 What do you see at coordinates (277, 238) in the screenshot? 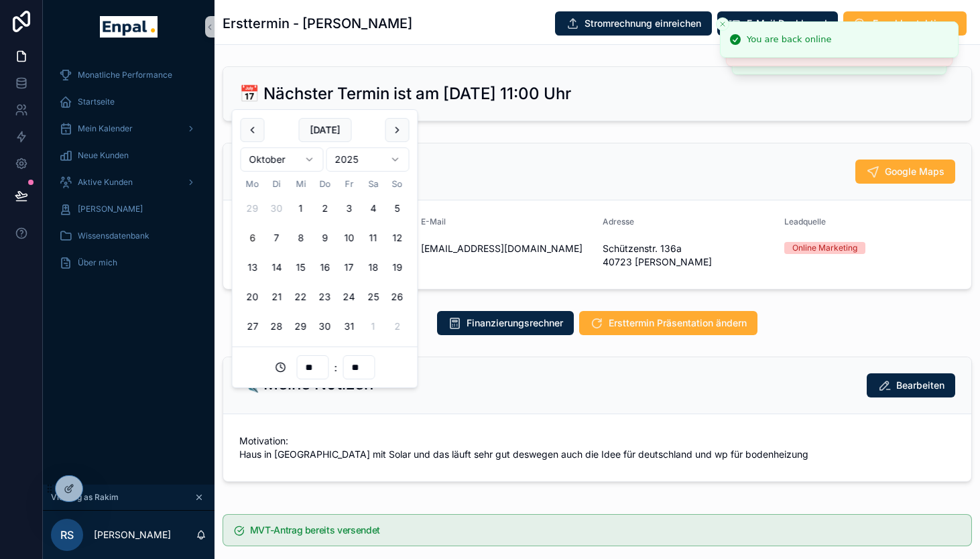
I see `button: Dienstag, 7. Oktober 2025` at bounding box center [277, 238].